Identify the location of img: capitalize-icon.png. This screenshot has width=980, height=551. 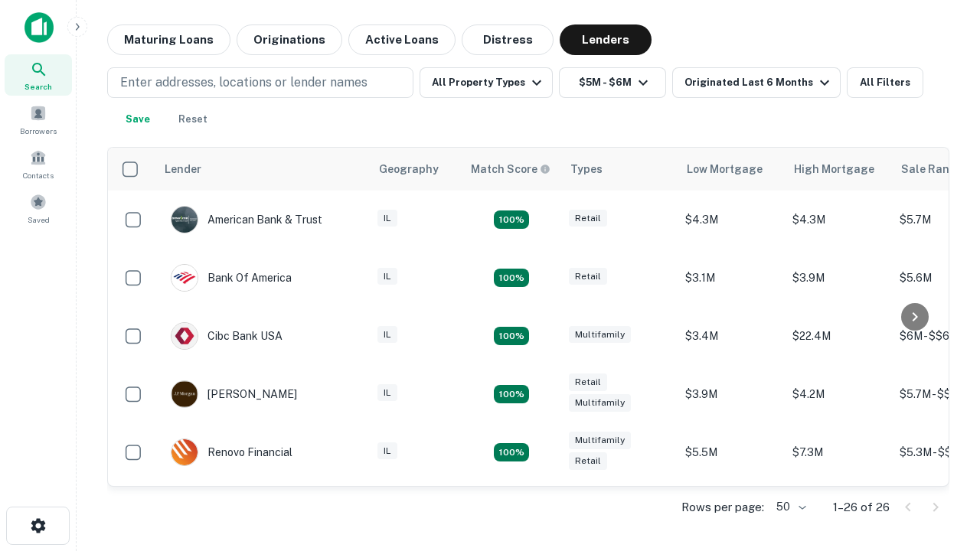
(39, 28).